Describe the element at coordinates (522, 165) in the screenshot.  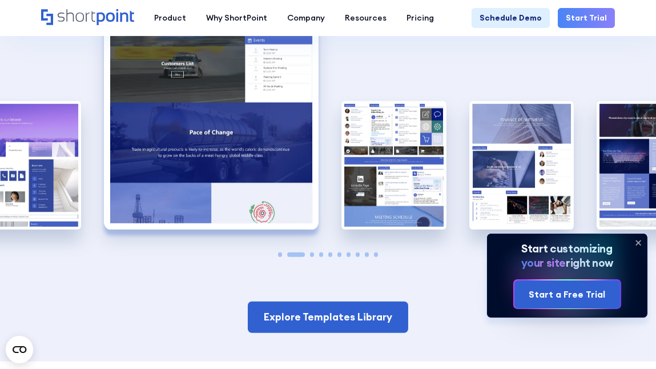
I see `div: 4 / 10` at that location.